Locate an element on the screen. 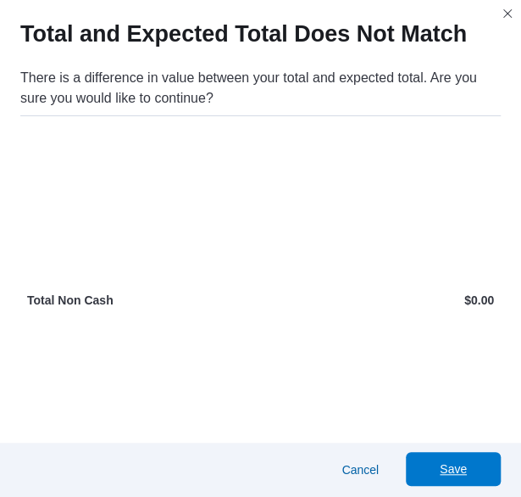 The height and width of the screenshot is (497, 521). button: Save is located at coordinates (453, 469).